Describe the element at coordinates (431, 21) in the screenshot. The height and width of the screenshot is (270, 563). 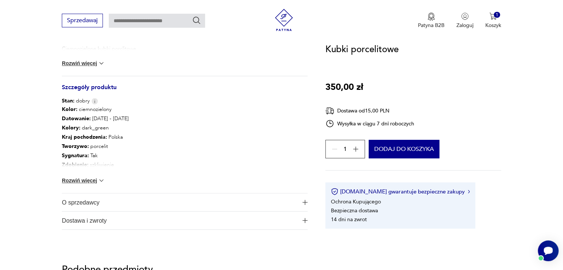
I see `button: Patyna B2B` at that location.